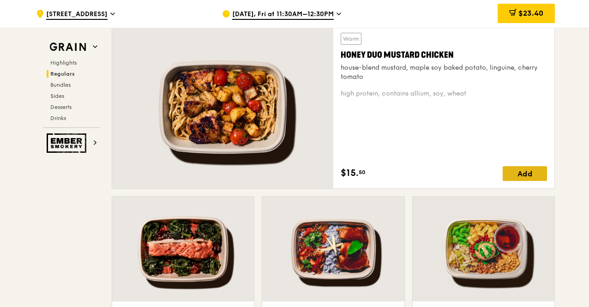 The height and width of the screenshot is (307, 589). What do you see at coordinates (443, 94) in the screenshot?
I see `div: high protein, contains allium, soy, wheat` at bounding box center [443, 94].